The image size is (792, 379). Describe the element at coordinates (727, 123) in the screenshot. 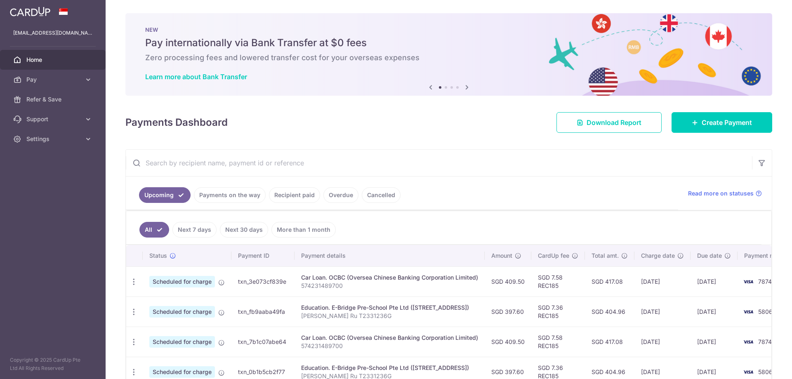

I see `span: Create Payment` at that location.